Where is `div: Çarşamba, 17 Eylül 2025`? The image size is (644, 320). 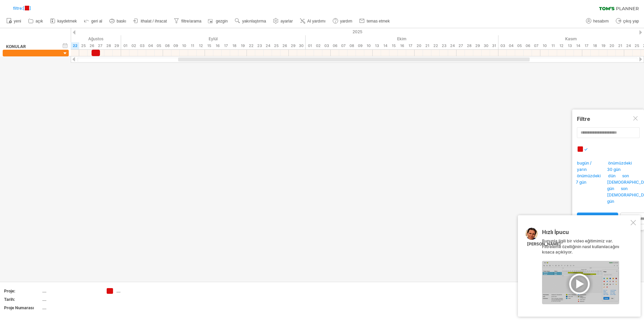 div: Çarşamba, 17 Eylül 2025 is located at coordinates (226, 46).